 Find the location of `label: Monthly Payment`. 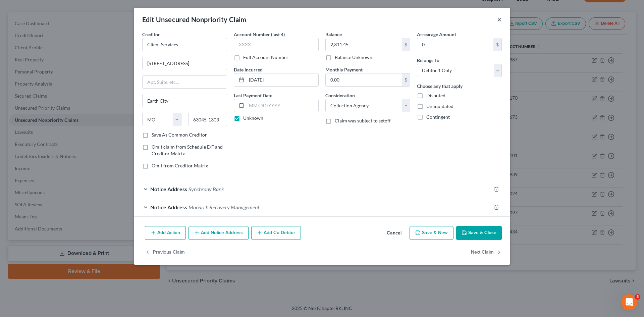

label: Monthly Payment is located at coordinates (344, 69).